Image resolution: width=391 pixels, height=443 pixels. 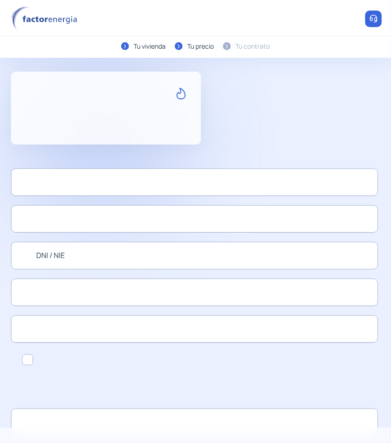 What do you see at coordinates (181, 94) in the screenshot?
I see `img: rate-G.svg` at bounding box center [181, 94].